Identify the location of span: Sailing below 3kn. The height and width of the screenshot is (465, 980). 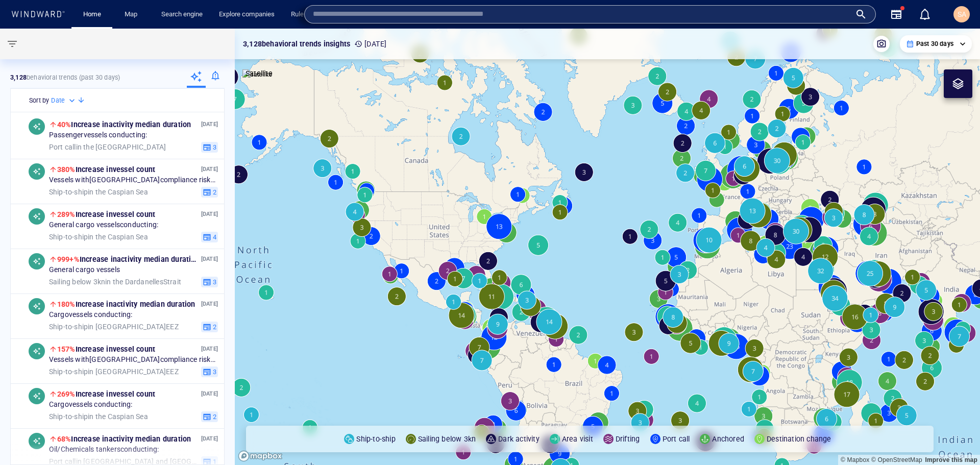
(77, 281).